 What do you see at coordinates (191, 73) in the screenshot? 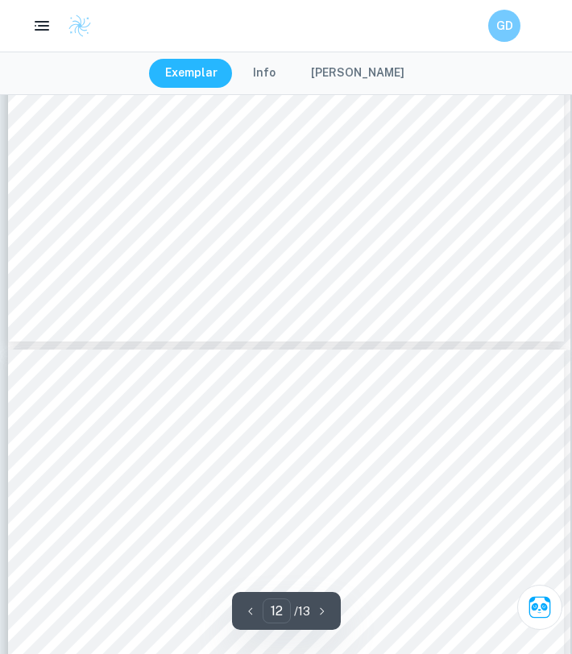
I see `button: Exemplar` at bounding box center [191, 73].